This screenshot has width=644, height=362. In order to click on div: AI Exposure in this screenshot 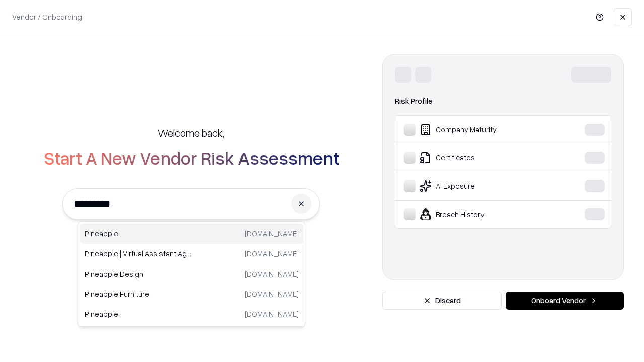, I will do `click(478, 186)`.